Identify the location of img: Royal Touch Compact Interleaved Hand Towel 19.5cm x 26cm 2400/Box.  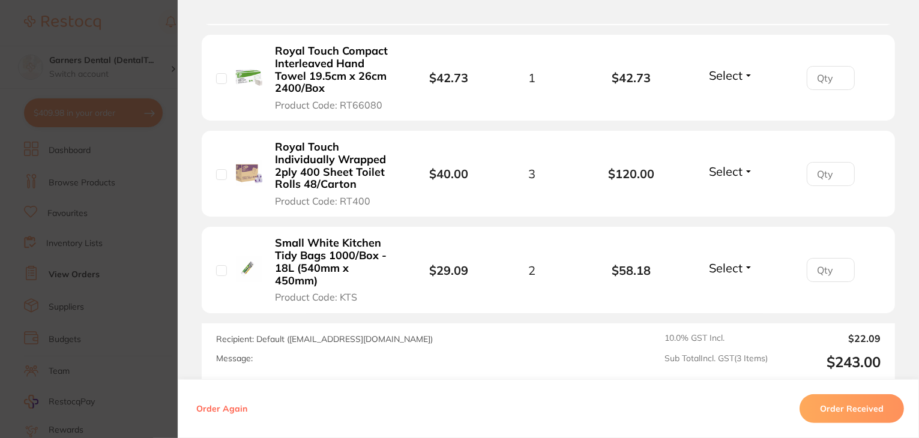
(249, 77).